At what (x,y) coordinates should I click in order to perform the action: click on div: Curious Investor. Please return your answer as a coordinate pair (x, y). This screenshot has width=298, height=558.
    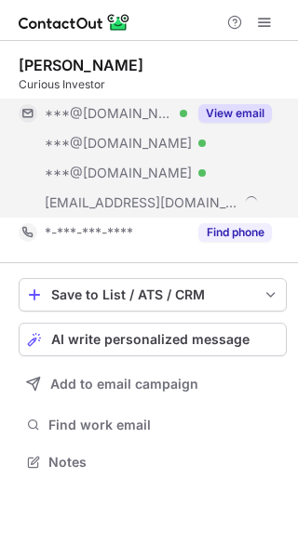
    Looking at the image, I should click on (153, 85).